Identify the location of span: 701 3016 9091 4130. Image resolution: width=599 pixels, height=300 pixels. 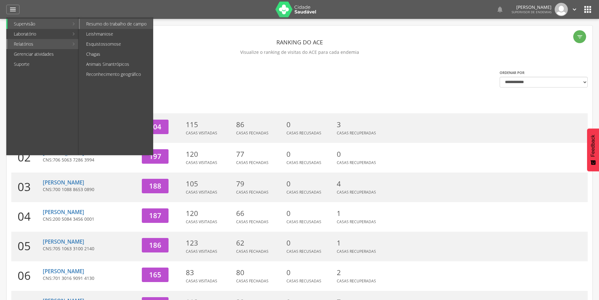
(74, 278).